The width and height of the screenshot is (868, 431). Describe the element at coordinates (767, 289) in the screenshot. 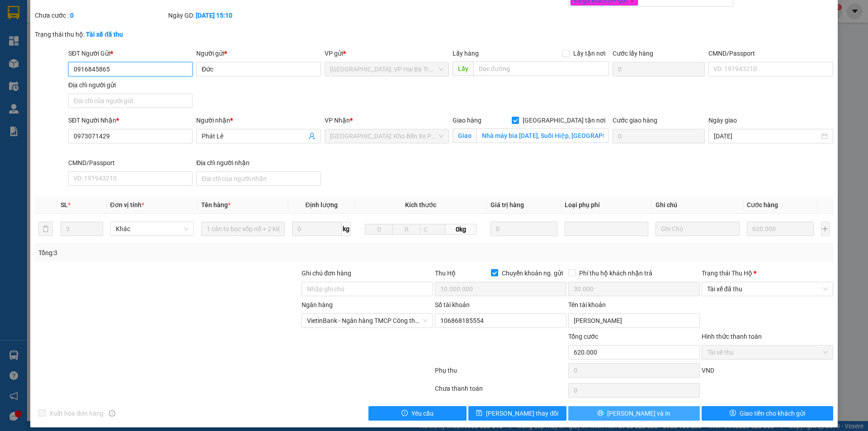

I see `span: Tài xế đã thu` at that location.